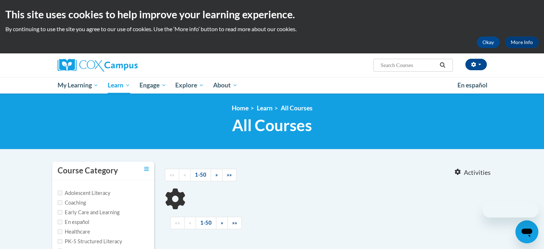 The height and width of the screenshot is (249, 544). What do you see at coordinates (489, 42) in the screenshot?
I see `button: Okay` at bounding box center [489, 42].